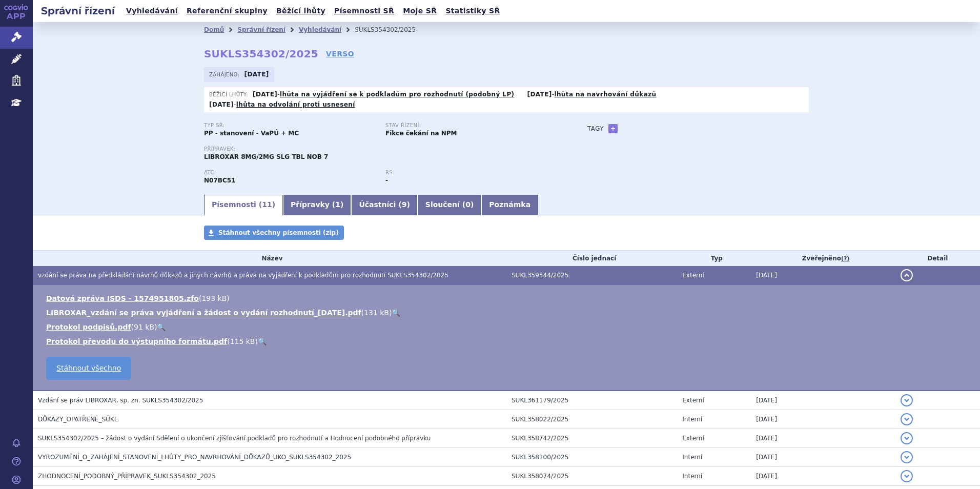 This screenshot has width=980, height=489. What do you see at coordinates (136, 342) in the screenshot?
I see `a: Protokol převodu do výstupního formátu.pdf` at bounding box center [136, 342].